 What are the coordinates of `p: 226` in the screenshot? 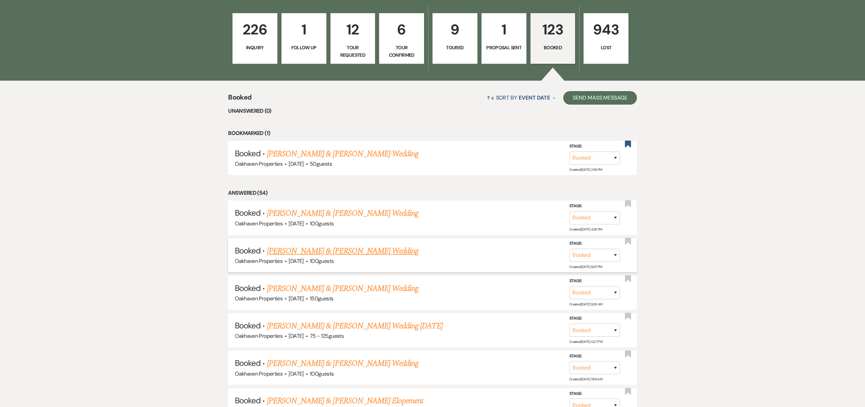 It's located at (255, 29).